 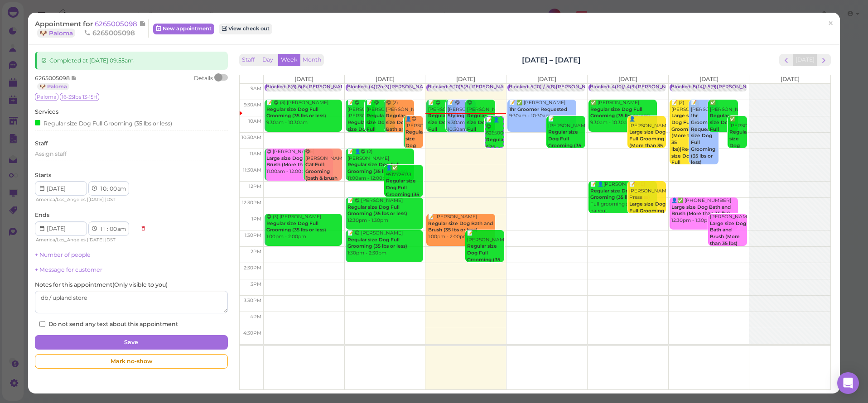 What do you see at coordinates (91, 28) in the screenshot?
I see `div: Appointment for` at bounding box center [91, 28].